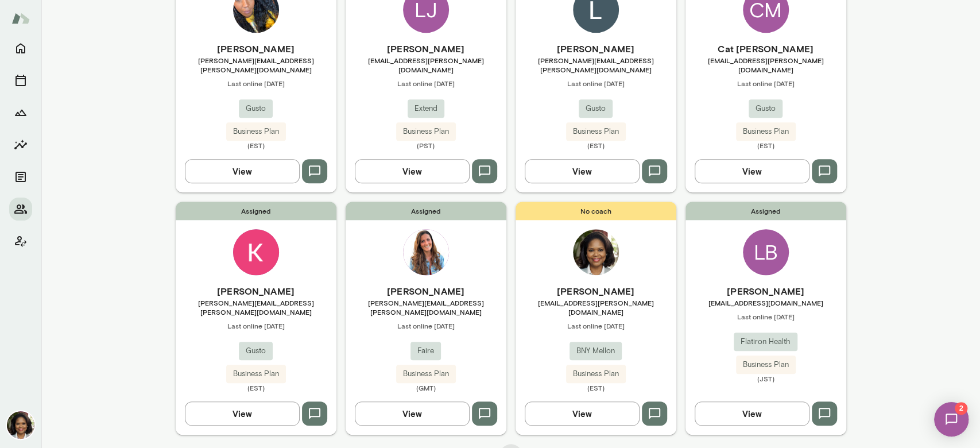 Image resolution: width=980 pixels, height=448 pixels. What do you see at coordinates (20, 48) in the screenshot?
I see `button: Home` at bounding box center [20, 48].